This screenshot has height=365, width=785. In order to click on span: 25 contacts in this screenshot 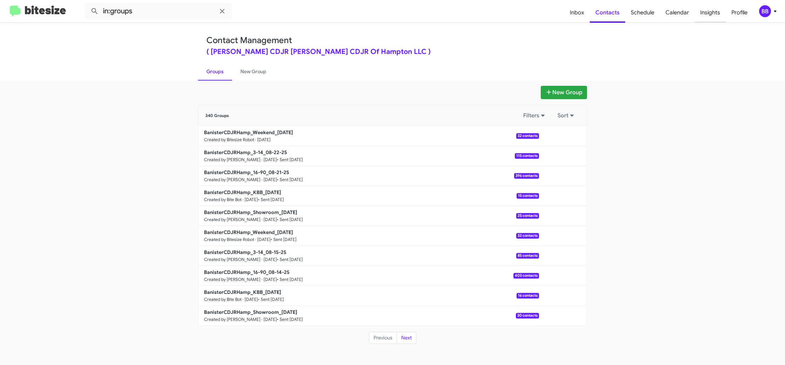, I will do `click(528, 216)`.